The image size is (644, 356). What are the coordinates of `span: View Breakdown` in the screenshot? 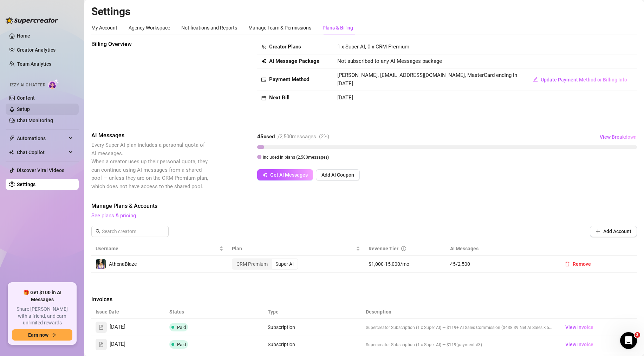 It's located at (618, 137).